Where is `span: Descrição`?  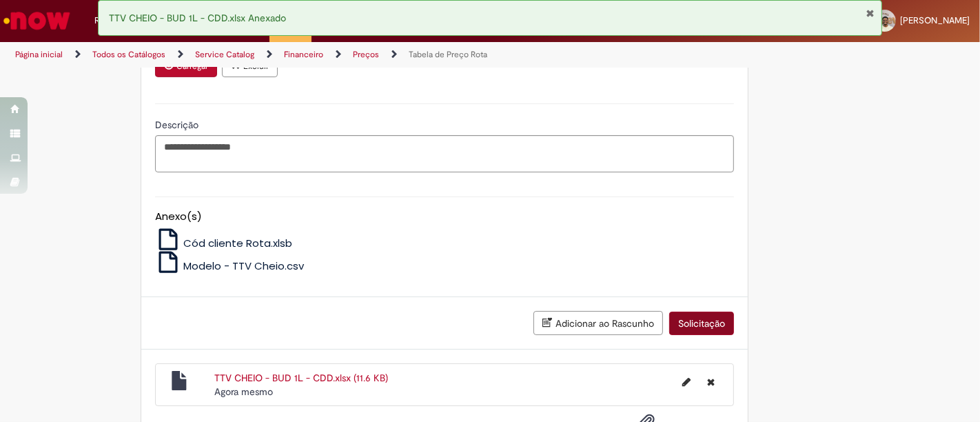
span: Descrição is located at coordinates (178, 124).